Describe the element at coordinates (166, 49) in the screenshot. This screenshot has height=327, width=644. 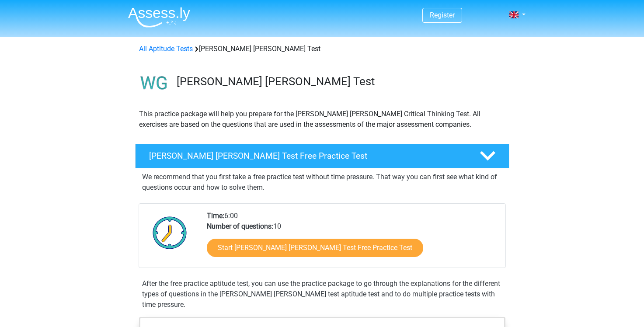
I see `a: All Aptitude Tests` at that location.